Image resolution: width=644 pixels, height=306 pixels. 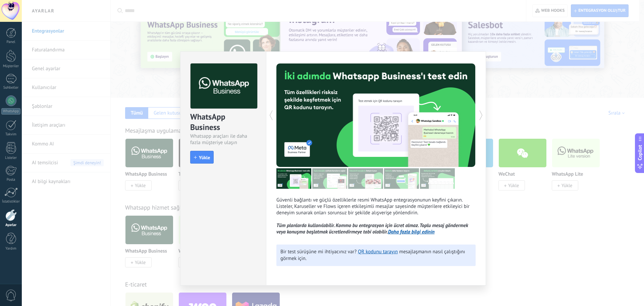 What do you see at coordinates (204, 158) in the screenshot?
I see `span: Yükle` at bounding box center [204, 158].